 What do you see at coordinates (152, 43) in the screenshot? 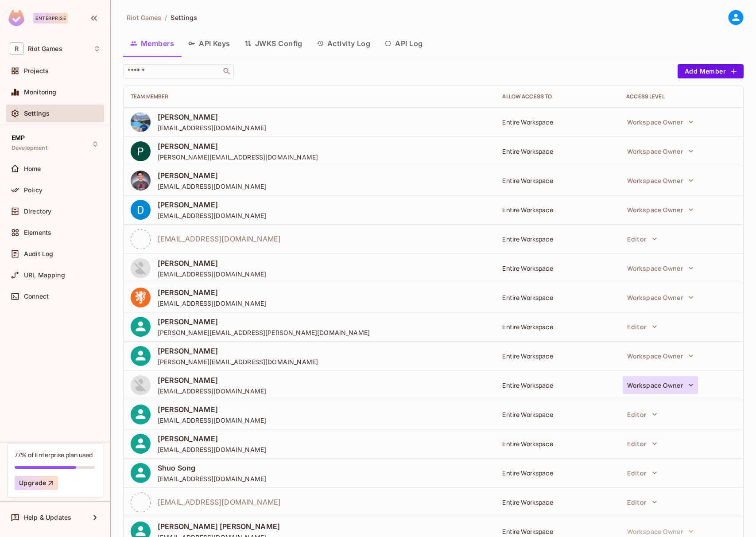
I see `button: Members` at bounding box center [152, 43].